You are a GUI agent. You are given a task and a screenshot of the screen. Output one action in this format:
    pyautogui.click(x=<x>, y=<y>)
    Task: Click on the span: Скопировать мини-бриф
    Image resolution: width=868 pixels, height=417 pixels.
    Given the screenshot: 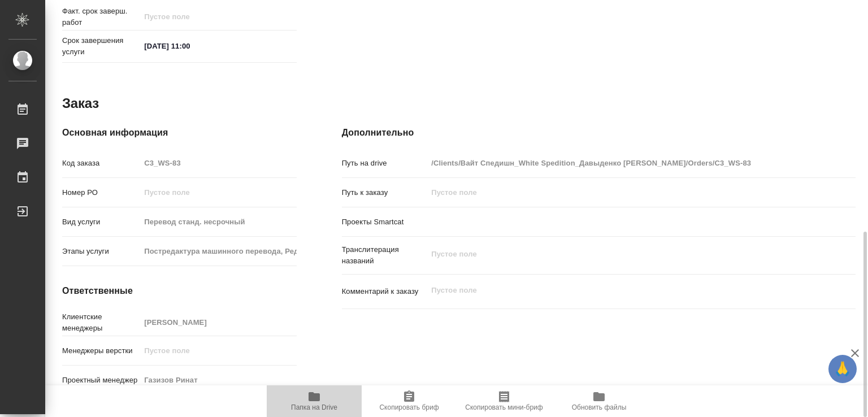 What is the action you would take?
    pyautogui.click(x=504, y=407)
    